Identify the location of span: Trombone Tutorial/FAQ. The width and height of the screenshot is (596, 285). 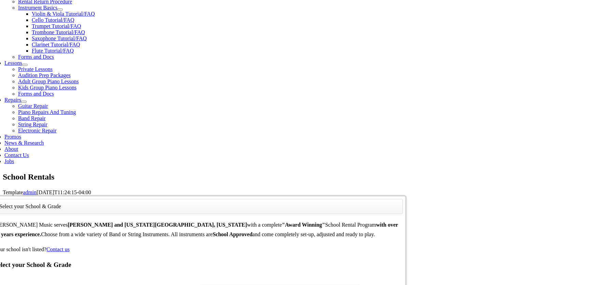
(58, 32).